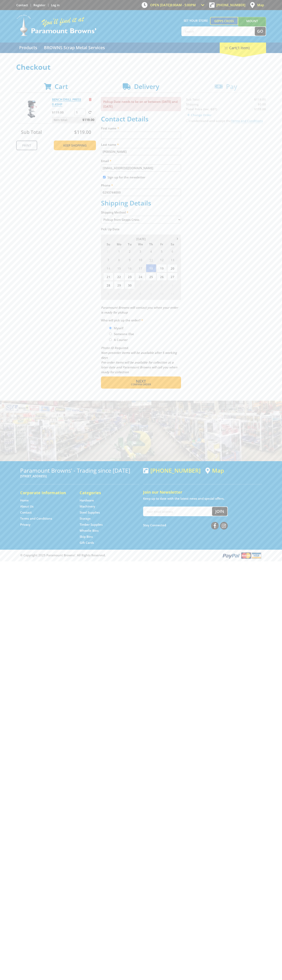 This screenshot has height=980, width=282. What do you see at coordinates (46, 493) in the screenshot?
I see `h5: Corporate Information` at bounding box center [46, 493].